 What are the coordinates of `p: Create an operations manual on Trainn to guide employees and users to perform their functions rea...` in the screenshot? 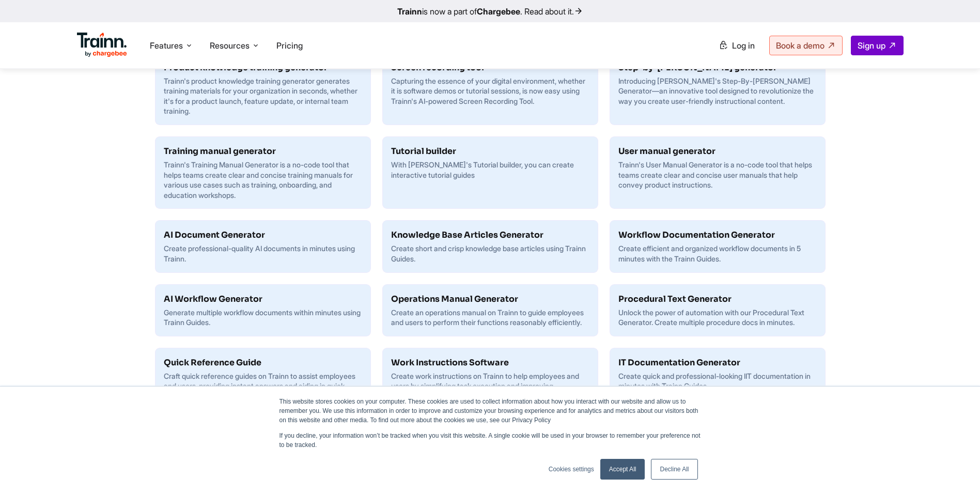 It's located at (490, 317).